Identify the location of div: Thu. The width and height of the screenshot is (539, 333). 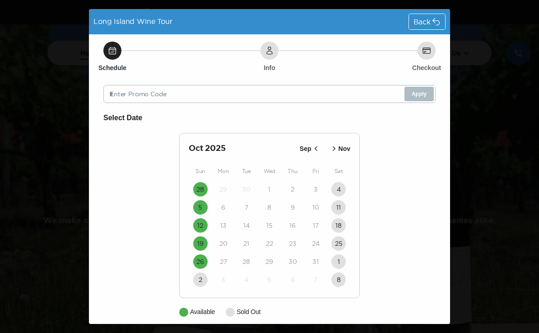
(292, 171).